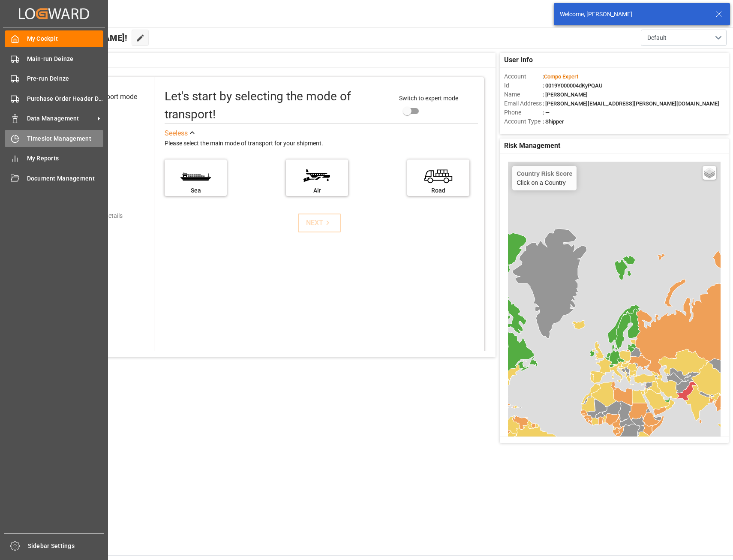  What do you see at coordinates (66, 545) in the screenshot?
I see `span: Sidebar Settings` at bounding box center [66, 545].